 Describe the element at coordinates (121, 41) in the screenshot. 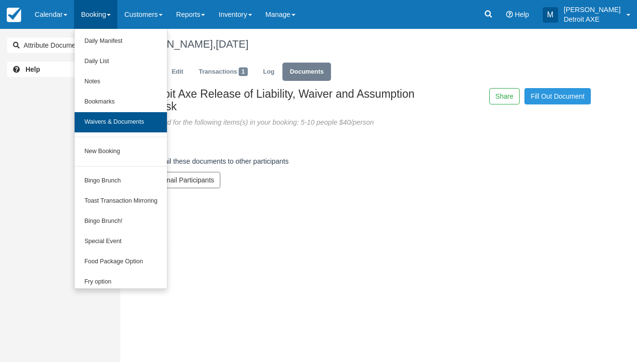

I see `a: Daily Manifest` at that location.